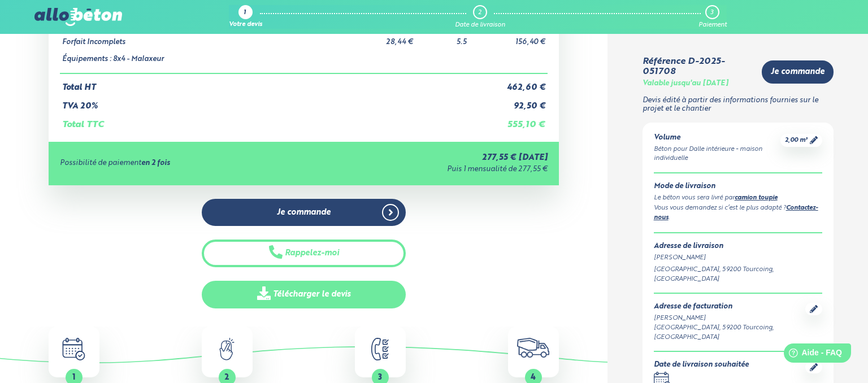 The width and height of the screenshot is (868, 383). Describe the element at coordinates (533, 377) in the screenshot. I see `span: 4` at that location.